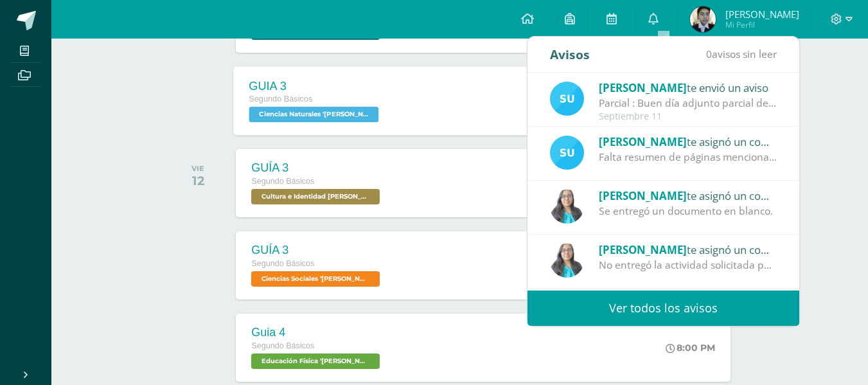 This screenshot has width=868, height=385. Describe the element at coordinates (742, 54) in the screenshot. I see `span: avisos sin leer` at that location.